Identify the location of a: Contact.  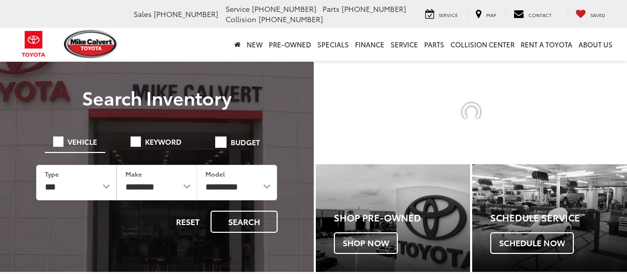
(532, 14).